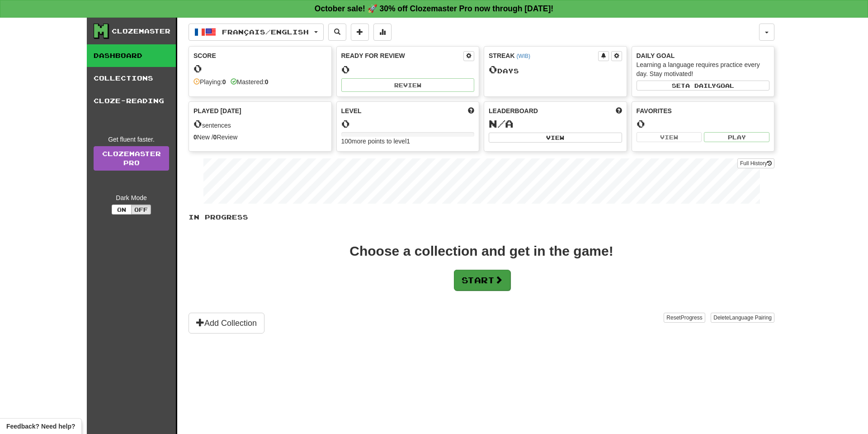 This screenshot has height=434, width=868. I want to click on div: Ready for Review, so click(402, 55).